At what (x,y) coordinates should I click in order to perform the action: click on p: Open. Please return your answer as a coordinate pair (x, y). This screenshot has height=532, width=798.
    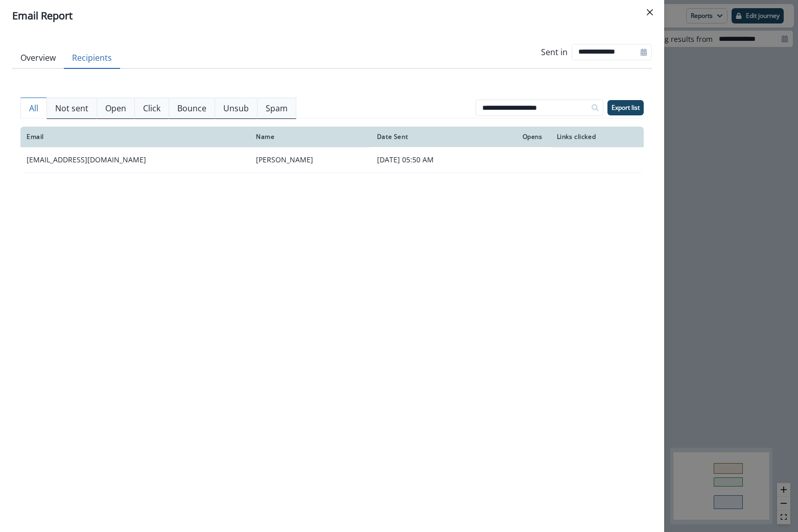
    Looking at the image, I should click on (116, 108).